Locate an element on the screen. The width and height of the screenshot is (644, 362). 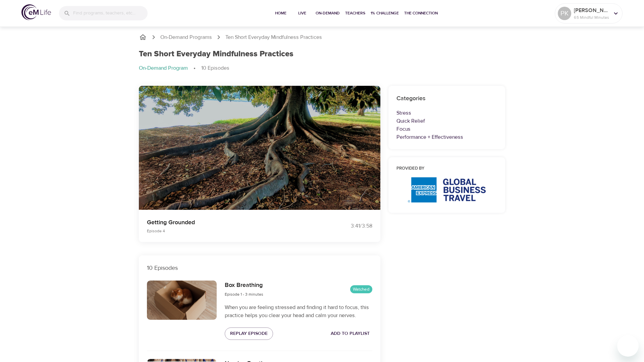
p: Performance + Effectiveness is located at coordinates (446, 137).